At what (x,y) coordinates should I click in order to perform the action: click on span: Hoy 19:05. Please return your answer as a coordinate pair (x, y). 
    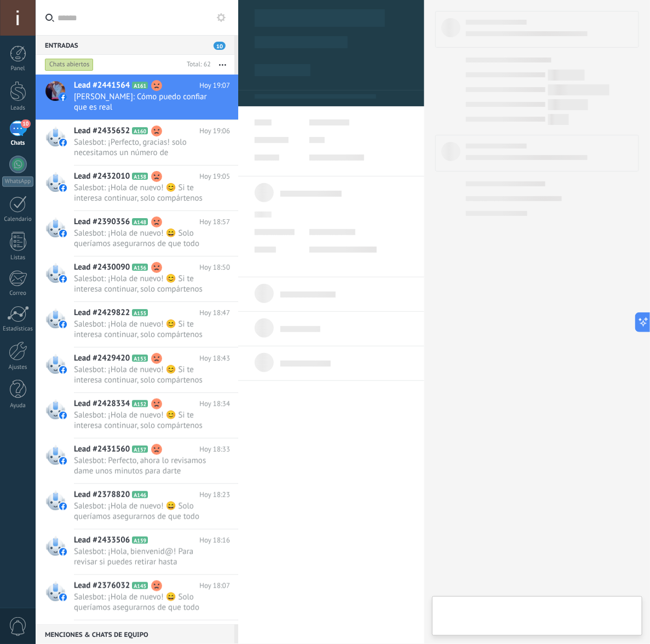
    Looking at the image, I should click on (215, 177).